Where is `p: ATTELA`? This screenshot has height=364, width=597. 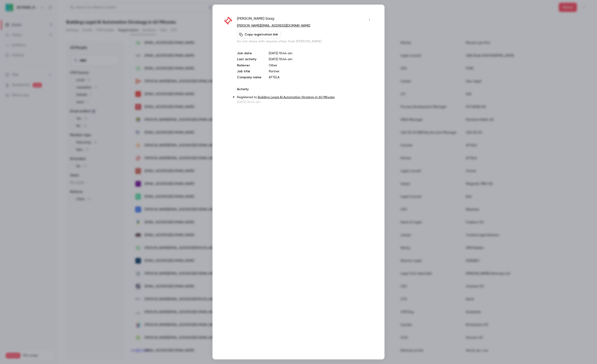
p: ATTELA is located at coordinates (321, 77).